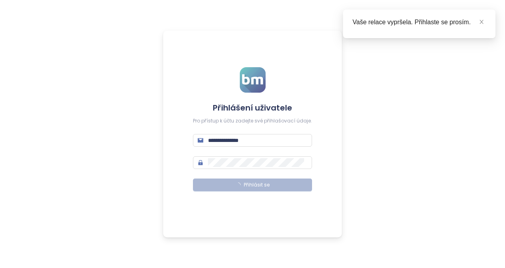 Image resolution: width=505 pixels, height=268 pixels. What do you see at coordinates (253, 185) in the screenshot?
I see `button: Přihlásit se` at bounding box center [253, 185].